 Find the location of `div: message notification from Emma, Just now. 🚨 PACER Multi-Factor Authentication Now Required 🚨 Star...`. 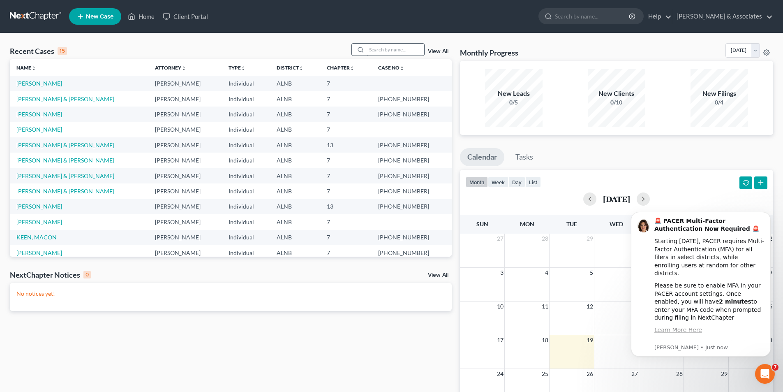

div: message notification from Emma, Just now. 🚨 PACER Multi-Factor Authentication Now Required 🚨 Star... is located at coordinates (82, 85).